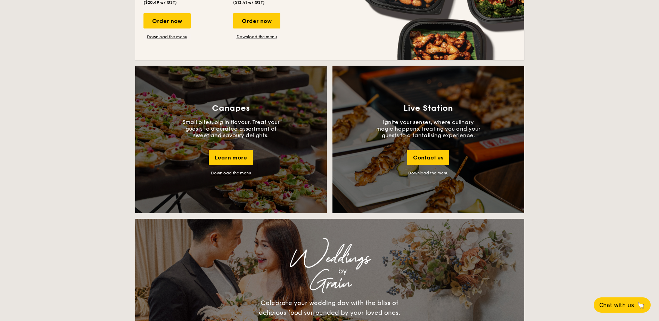 The height and width of the screenshot is (321, 659). Describe the element at coordinates (231, 129) in the screenshot. I see `p: Small bites, big in flavour. Treat your guests to a curated assortment of sweet and savoury delig...` at that location.